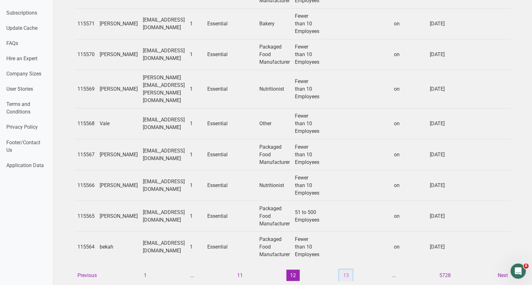 Image resolution: width=532 pixels, height=285 pixels. I want to click on button: 13, so click(346, 276).